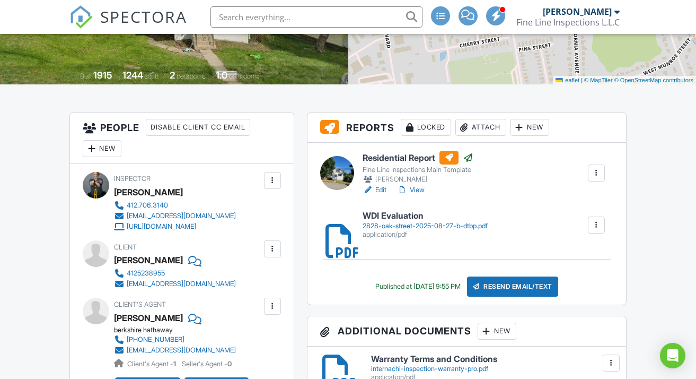 This screenshot has width=696, height=379. Describe the element at coordinates (125, 247) in the screenshot. I see `span: Client` at that location.